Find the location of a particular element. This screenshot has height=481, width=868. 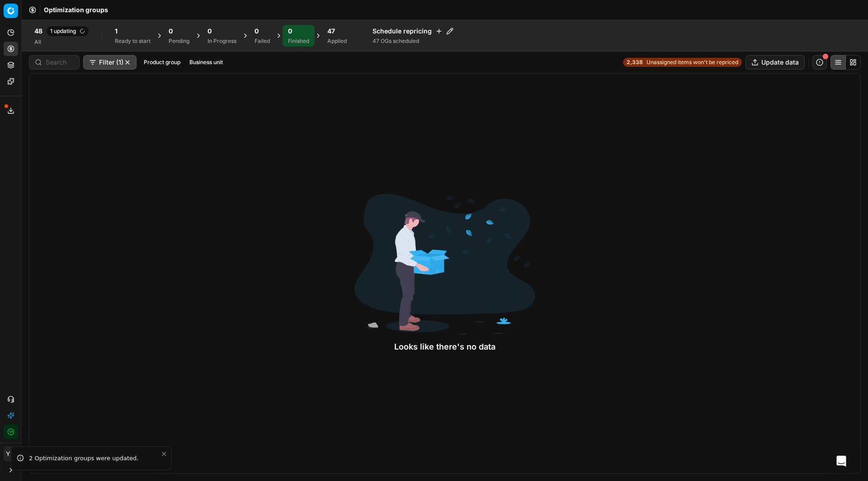

div: Applied is located at coordinates (337, 41).